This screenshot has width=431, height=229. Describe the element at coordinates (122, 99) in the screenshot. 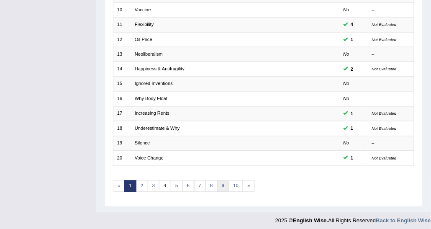

I see `td: 16` at that location.